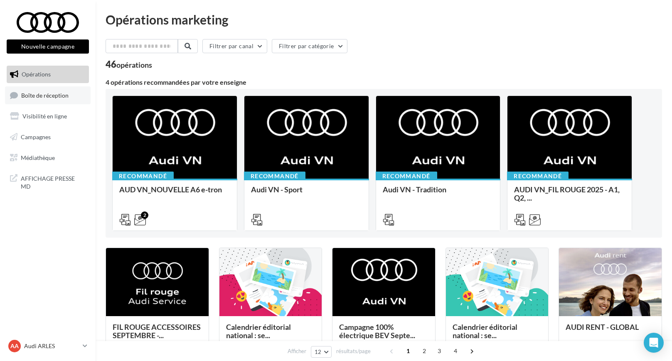 The width and height of the screenshot is (672, 361). I want to click on p: Audi ARLES, so click(52, 346).